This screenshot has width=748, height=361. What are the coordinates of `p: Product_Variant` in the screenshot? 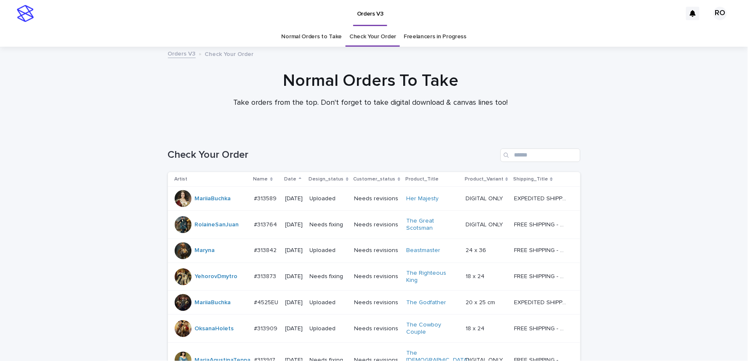 It's located at (484, 179).